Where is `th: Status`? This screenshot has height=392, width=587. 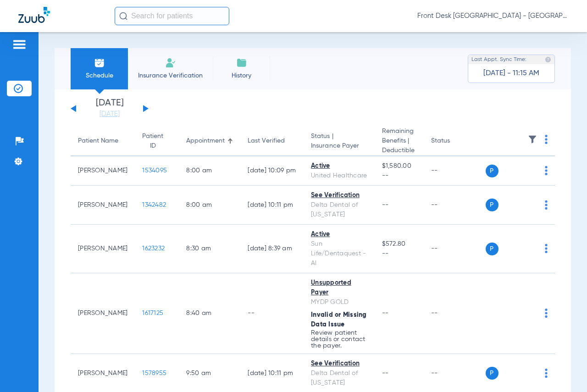
th: Status is located at coordinates (454, 141).